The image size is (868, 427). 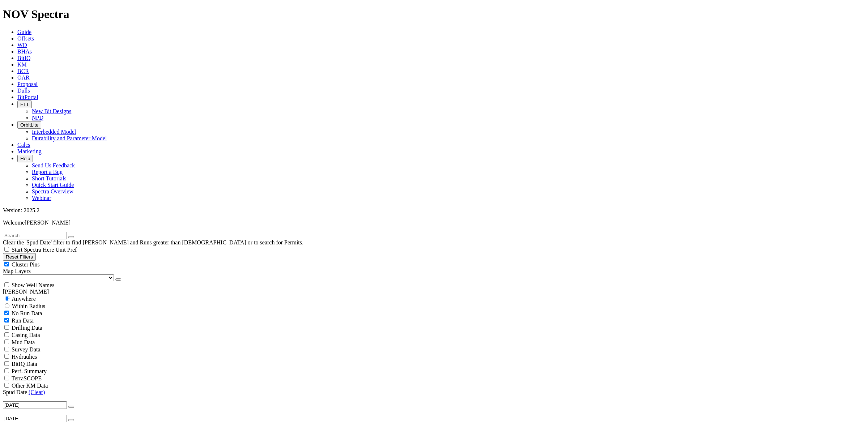 I want to click on a: BitIQ, so click(x=24, y=58).